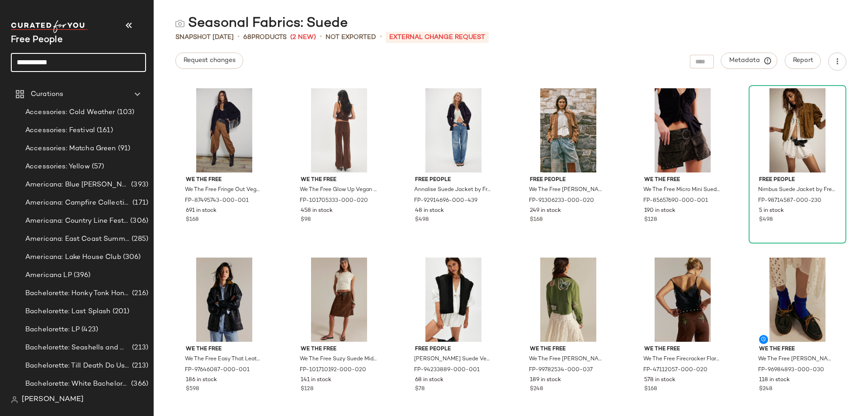 The width and height of the screenshot is (868, 416). Describe the element at coordinates (562, 200) in the screenshot. I see `span: FP-91306233-000-020` at that location.